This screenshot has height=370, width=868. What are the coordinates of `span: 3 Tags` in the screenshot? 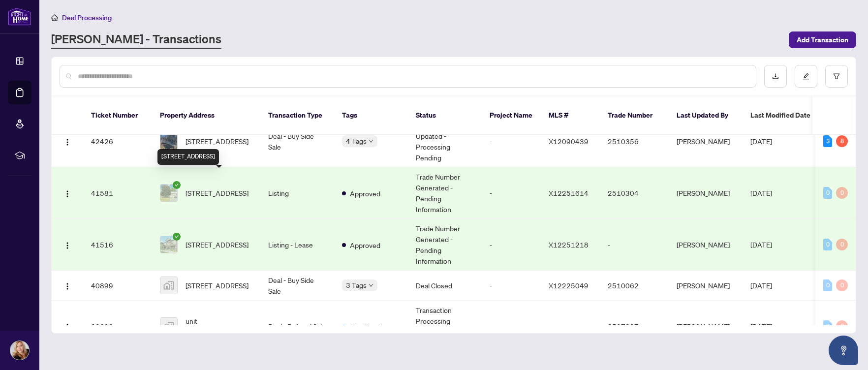 It's located at (356, 285).